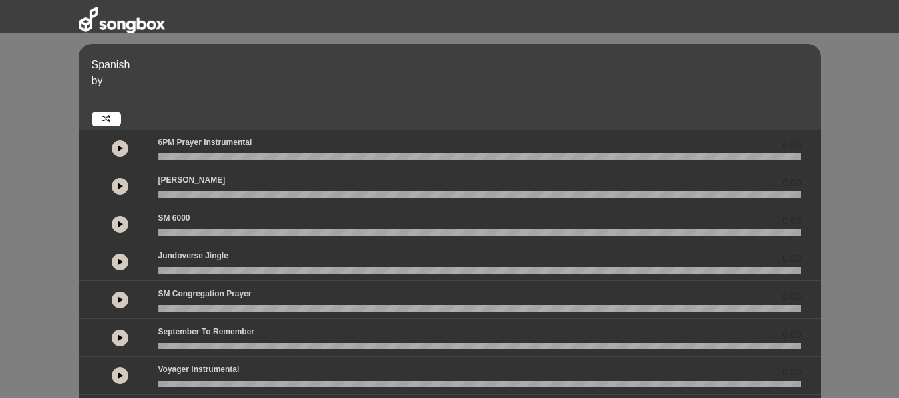  What do you see at coordinates (205, 142) in the screenshot?
I see `p: 6PM Prayer Instrumental` at bounding box center [205, 142].